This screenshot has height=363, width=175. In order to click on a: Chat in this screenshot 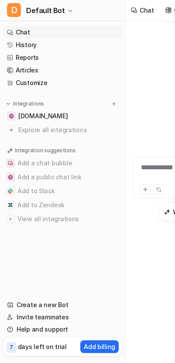, I will do `click(62, 32)`.